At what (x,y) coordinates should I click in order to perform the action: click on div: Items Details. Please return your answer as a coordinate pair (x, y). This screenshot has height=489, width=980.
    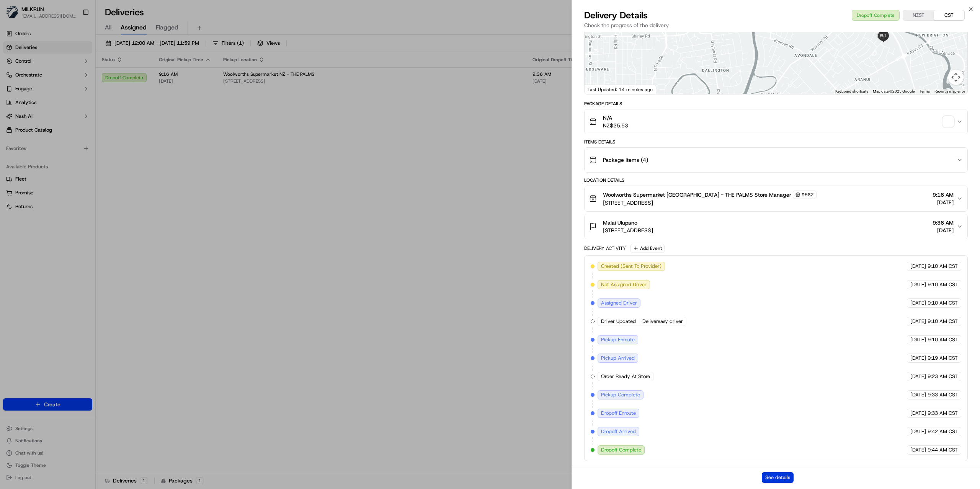
    Looking at the image, I should click on (776, 142).